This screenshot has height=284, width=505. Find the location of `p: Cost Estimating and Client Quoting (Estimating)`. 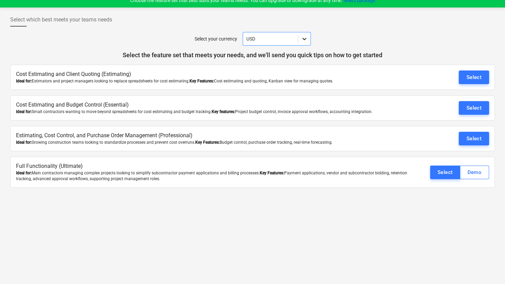

p: Cost Estimating and Client Quoting (Estimating) is located at coordinates (213, 74).